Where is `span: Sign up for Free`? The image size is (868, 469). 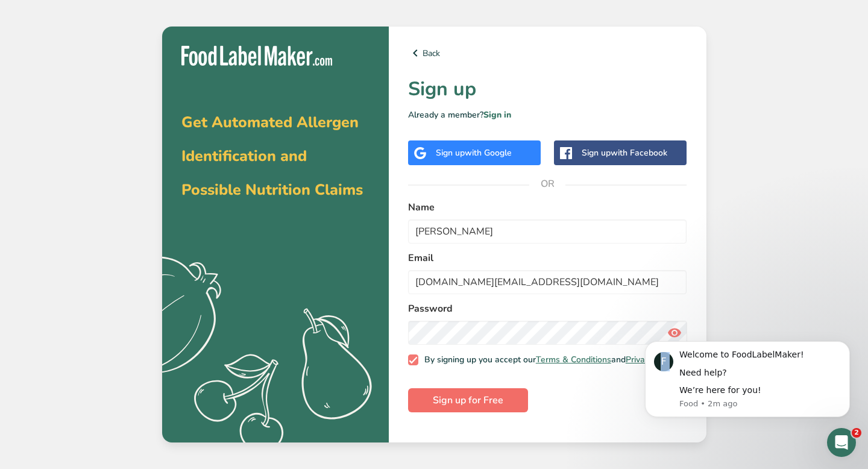
span: Sign up for Free is located at coordinates (467, 400).